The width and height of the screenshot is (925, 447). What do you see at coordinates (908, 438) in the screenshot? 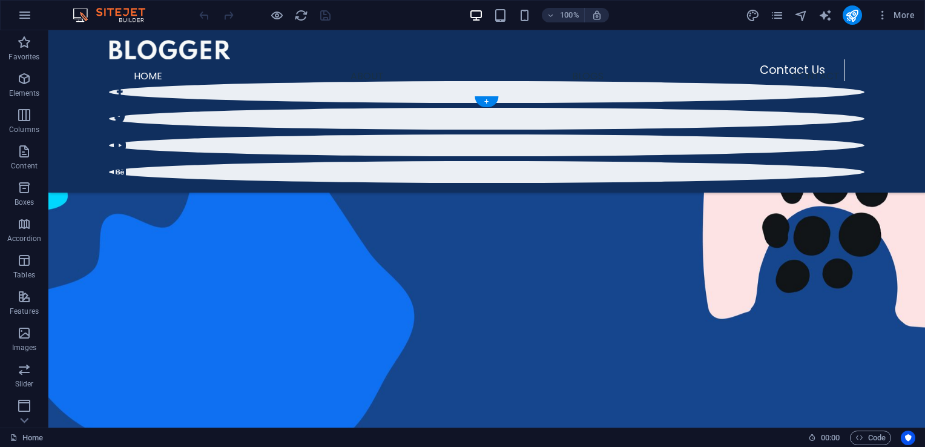
I see `button: Usercentrics` at bounding box center [908, 438].